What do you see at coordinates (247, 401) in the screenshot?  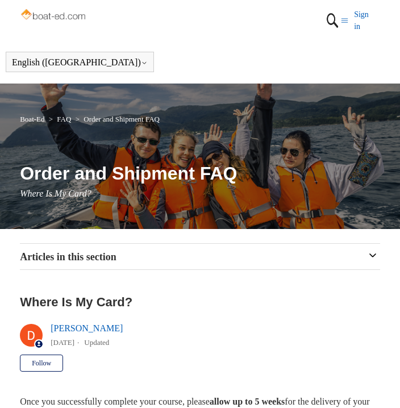 I see `strong: allow up to 5 weeks` at bounding box center [247, 401].